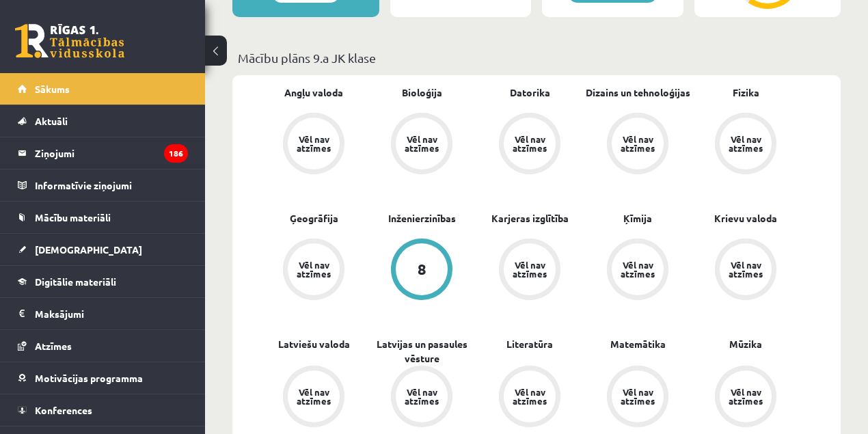 This screenshot has height=434, width=868. I want to click on a: Datorika, so click(530, 92).